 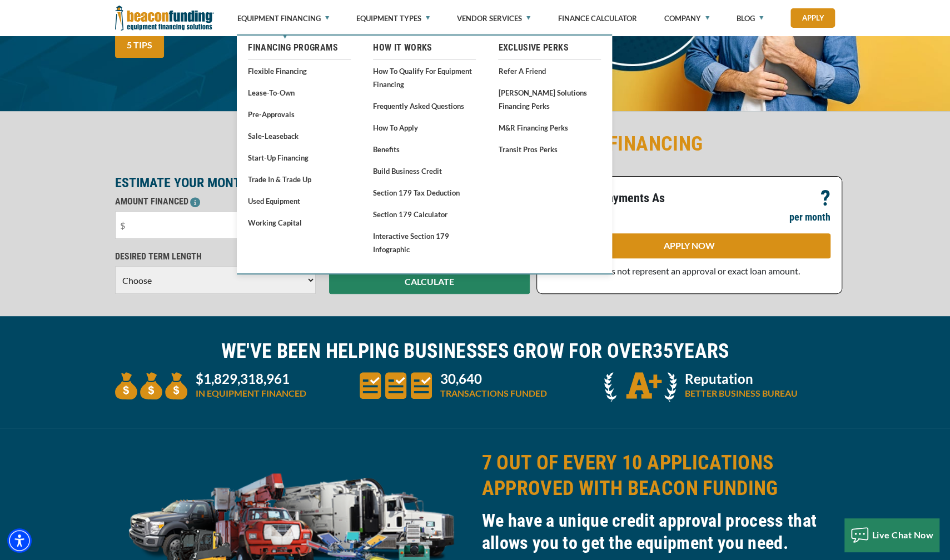 What do you see at coordinates (475, 351) in the screenshot?
I see `h2: WE'VE BEEN HELPING BUSINESSES GROW FOR OVER YEARS` at bounding box center [475, 351].